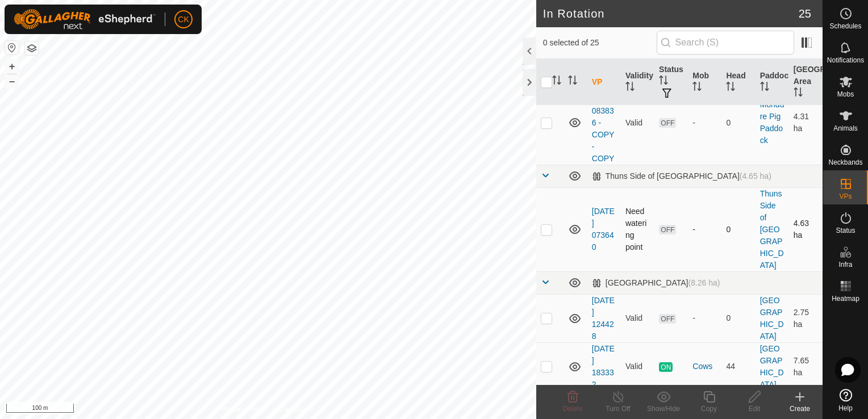  What do you see at coordinates (704, 283) in the screenshot?
I see `span: (8.26 ha)` at bounding box center [704, 283].